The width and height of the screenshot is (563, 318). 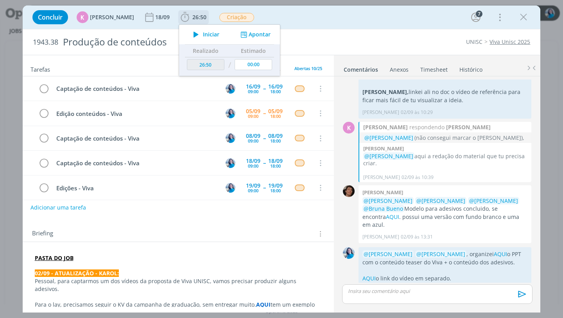 What do you see at coordinates (471, 68) in the screenshot?
I see `a: Histórico` at bounding box center [471, 68].